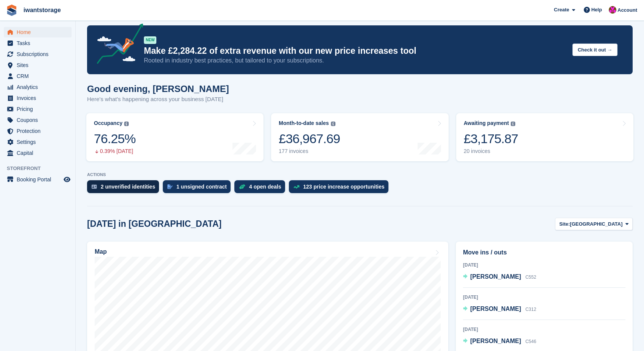 Image resolution: width=644 pixels, height=351 pixels. Describe the element at coordinates (341, 189) in the screenshot. I see `a: 123 price increase opportunities` at that location.